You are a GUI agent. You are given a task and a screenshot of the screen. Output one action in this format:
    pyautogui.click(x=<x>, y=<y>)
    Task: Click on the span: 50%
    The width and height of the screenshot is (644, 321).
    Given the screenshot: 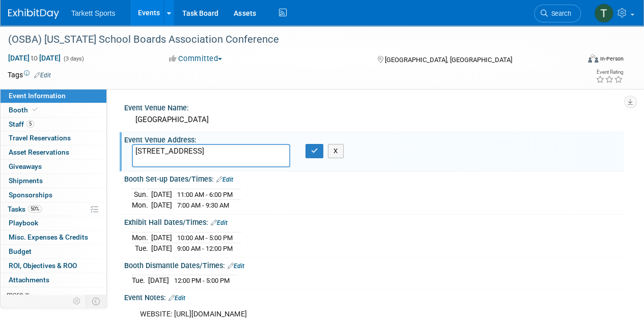 What is the action you would take?
    pyautogui.click(x=35, y=208)
    